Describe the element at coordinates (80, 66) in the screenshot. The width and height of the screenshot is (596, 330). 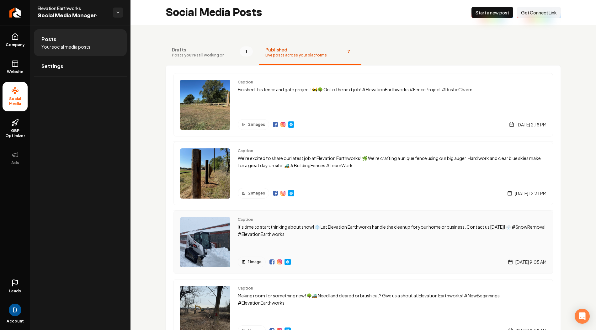
I see `a: Settings` at that location.